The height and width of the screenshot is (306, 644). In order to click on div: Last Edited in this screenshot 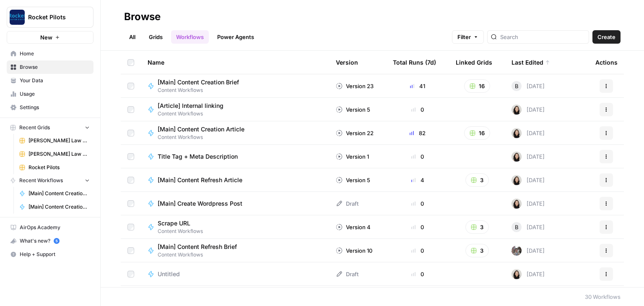, I will do `click(531, 62)`.